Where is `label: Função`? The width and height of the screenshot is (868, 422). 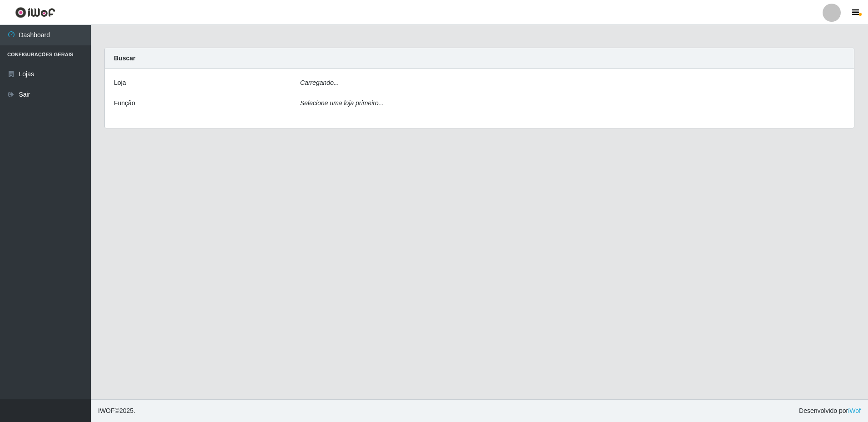 label: Função is located at coordinates (124, 103).